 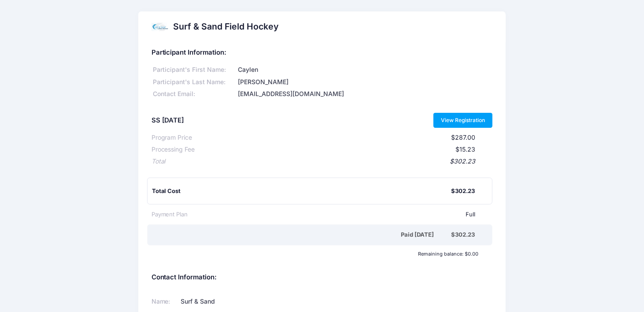 I want to click on td: Surf & Sand, so click(x=244, y=302).